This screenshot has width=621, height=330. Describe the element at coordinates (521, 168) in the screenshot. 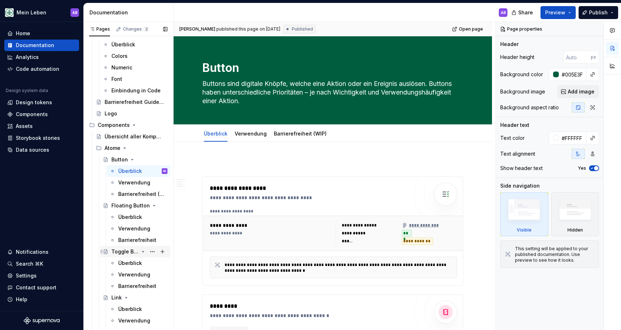

I see `div: Show header text` at that location.